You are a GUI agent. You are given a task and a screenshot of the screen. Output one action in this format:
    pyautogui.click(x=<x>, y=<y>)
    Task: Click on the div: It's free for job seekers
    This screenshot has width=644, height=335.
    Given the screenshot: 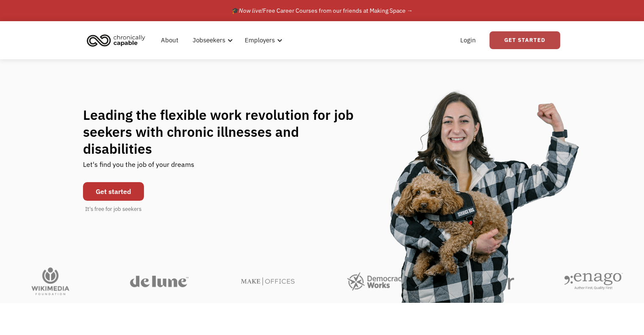 What is the action you would take?
    pyautogui.click(x=113, y=209)
    